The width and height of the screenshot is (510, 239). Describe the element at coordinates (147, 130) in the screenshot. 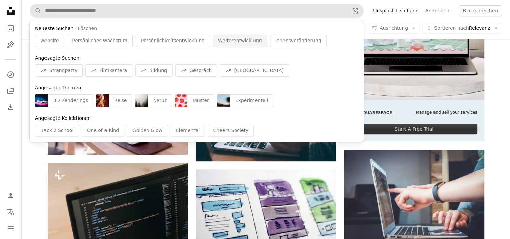

I see `div: Golden Glow` at that location.